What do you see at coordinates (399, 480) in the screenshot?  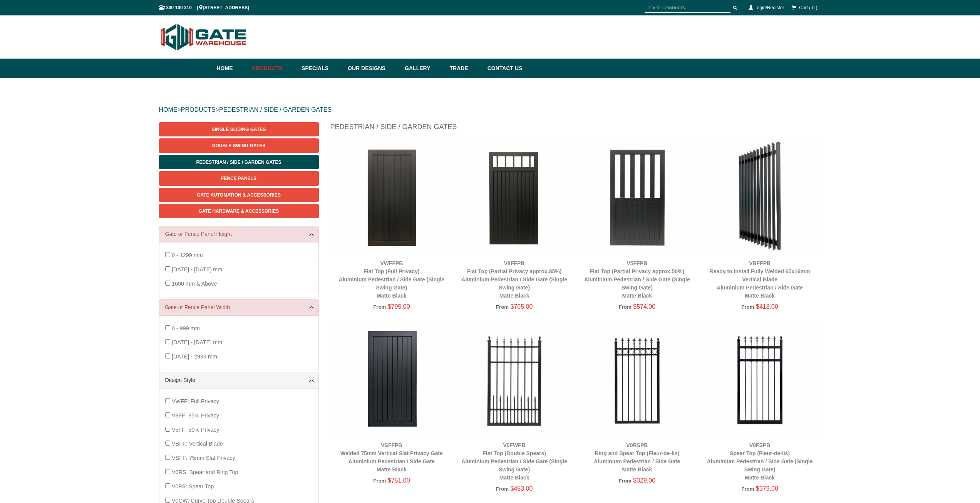 I see `span: $751.00` at bounding box center [399, 480].